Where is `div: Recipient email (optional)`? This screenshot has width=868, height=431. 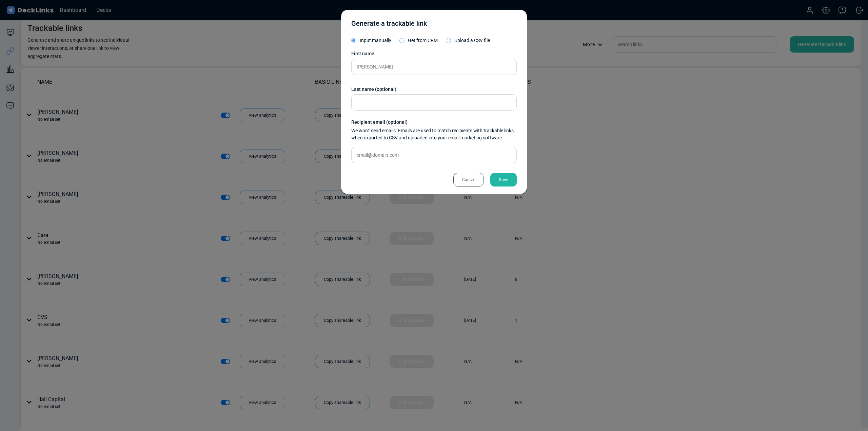 div: Recipient email (optional) is located at coordinates (434, 122).